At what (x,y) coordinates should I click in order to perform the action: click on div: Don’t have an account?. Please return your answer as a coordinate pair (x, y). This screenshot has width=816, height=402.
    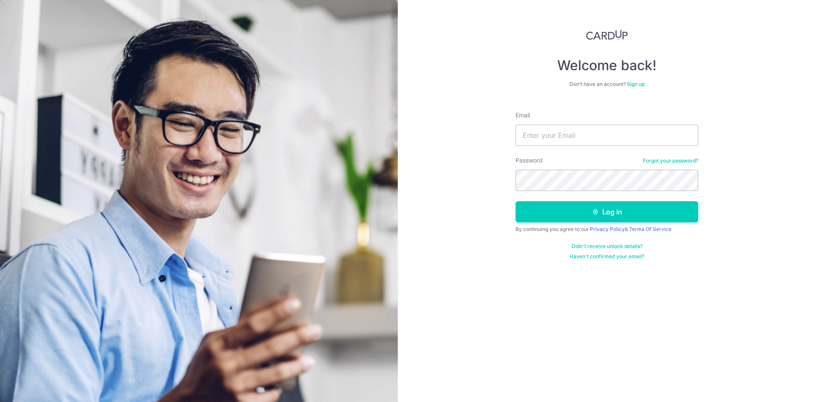
    Looking at the image, I should click on (607, 84).